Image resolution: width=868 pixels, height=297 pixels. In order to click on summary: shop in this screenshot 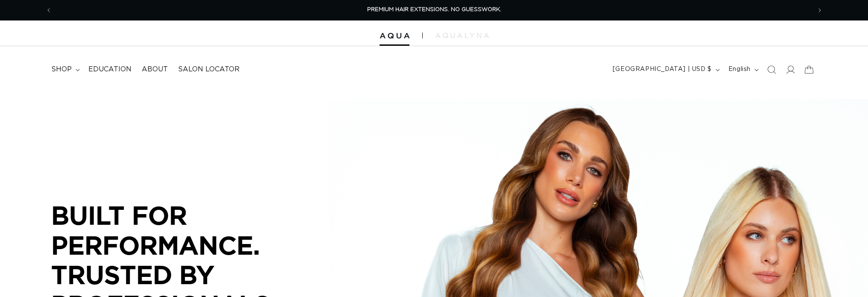, I will do `click(64, 69)`.